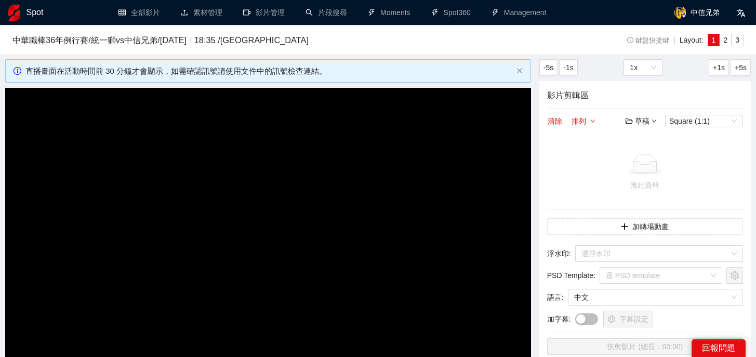  What do you see at coordinates (648, 41) in the screenshot?
I see `span: 鍵盤快捷鍵` at bounding box center [648, 41].